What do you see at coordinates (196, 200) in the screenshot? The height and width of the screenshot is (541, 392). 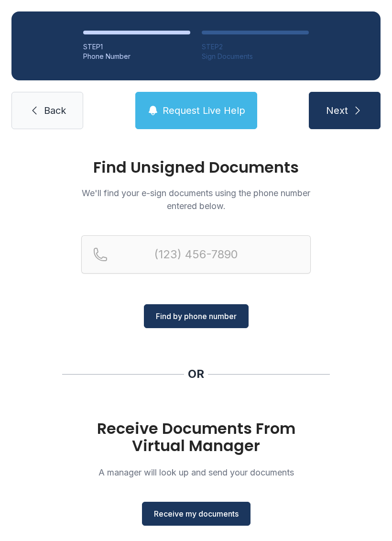 I see `p: We'll find your e-sign documents using the phone number entered below.` at bounding box center [196, 200].